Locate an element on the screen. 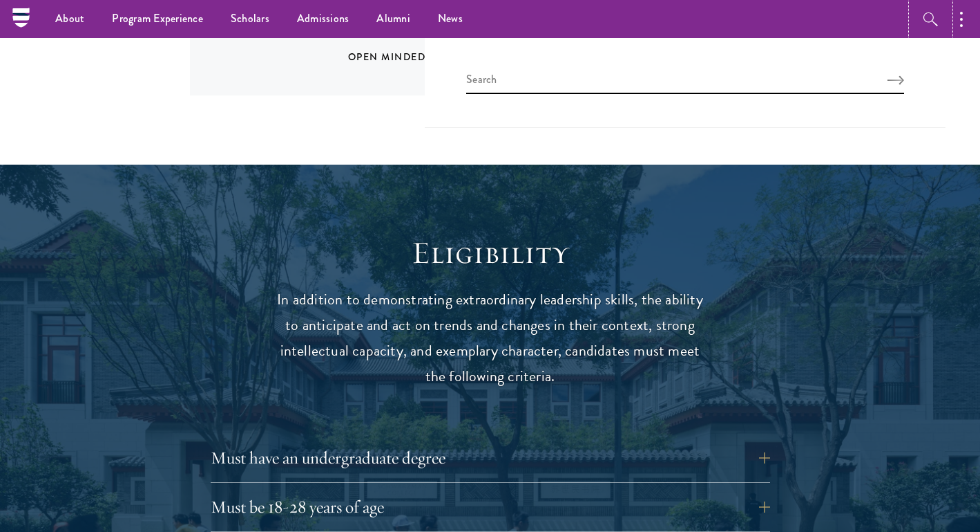 This screenshot has width=980, height=532. button: Search is located at coordinates (896, 80).